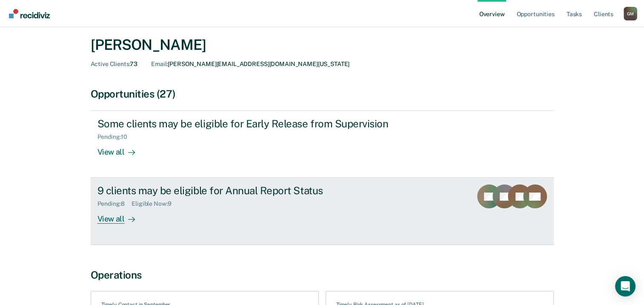 The image size is (644, 305). Describe the element at coordinates (114, 203) in the screenshot. I see `div: Pending : 8` at that location.